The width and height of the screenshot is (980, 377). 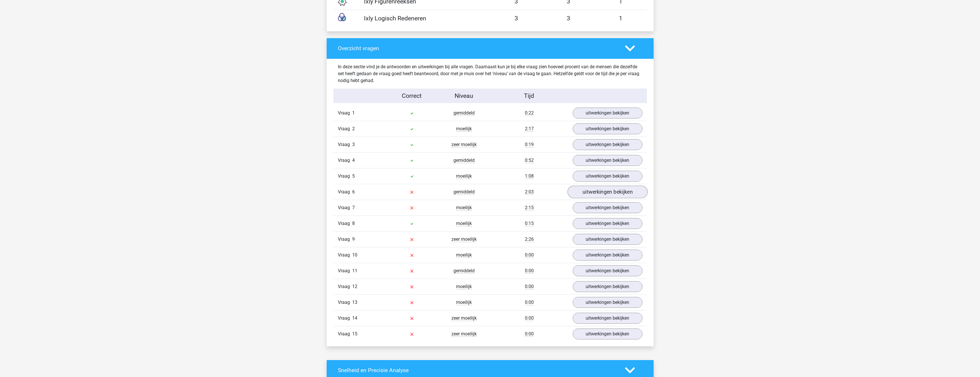 I want to click on span: 2:26, so click(x=529, y=239).